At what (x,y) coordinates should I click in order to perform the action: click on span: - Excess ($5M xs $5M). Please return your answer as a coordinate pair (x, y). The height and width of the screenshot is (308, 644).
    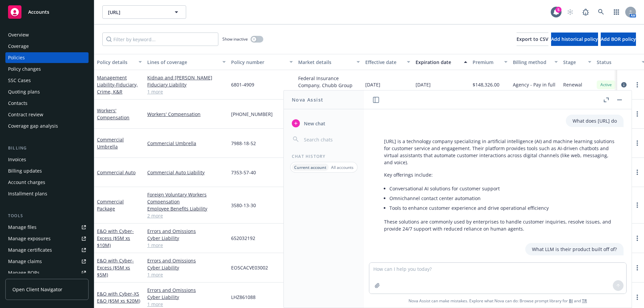
    Looking at the image, I should click on (115, 267).